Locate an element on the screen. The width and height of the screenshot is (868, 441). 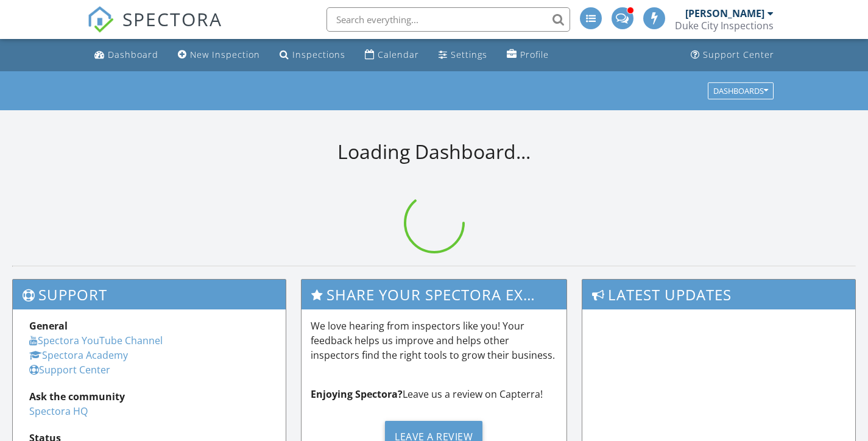
a: Spectora Academy is located at coordinates (78, 355).